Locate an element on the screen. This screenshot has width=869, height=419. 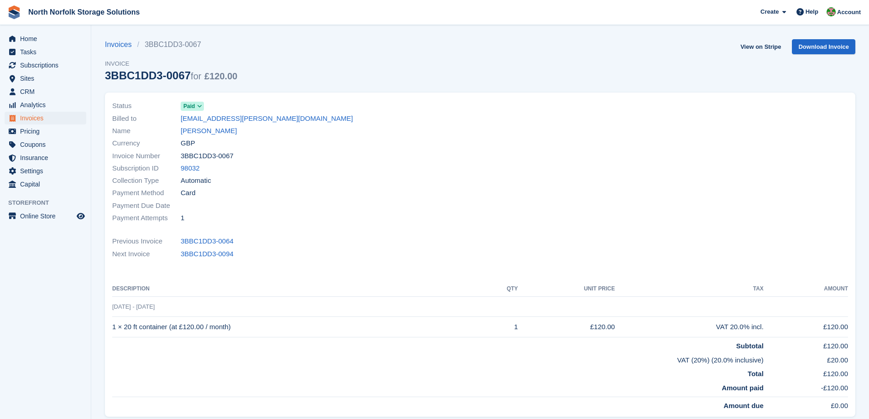
span: Insurance is located at coordinates (47, 158).